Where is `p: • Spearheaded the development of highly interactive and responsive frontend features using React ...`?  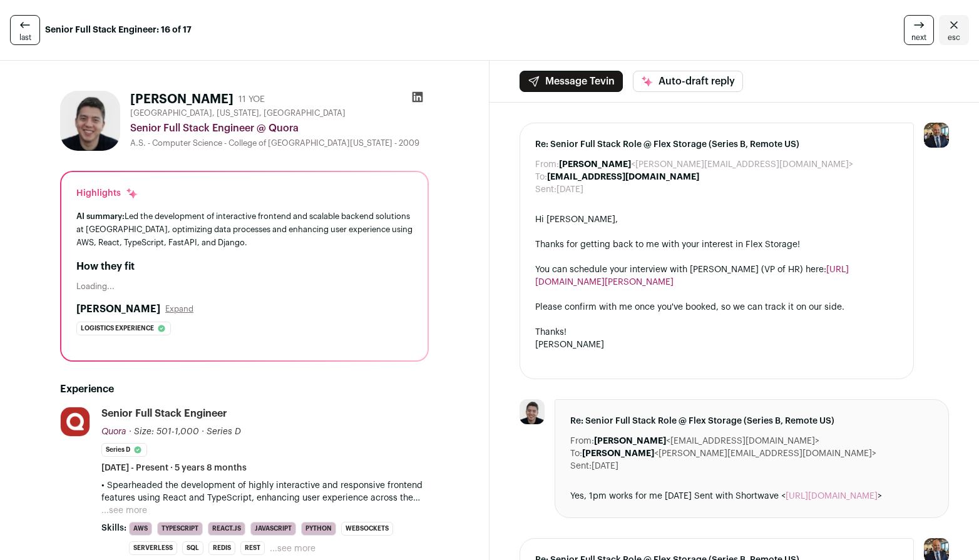 p: • Spearheaded the development of highly interactive and responsive frontend features using React ... is located at coordinates (264, 492).